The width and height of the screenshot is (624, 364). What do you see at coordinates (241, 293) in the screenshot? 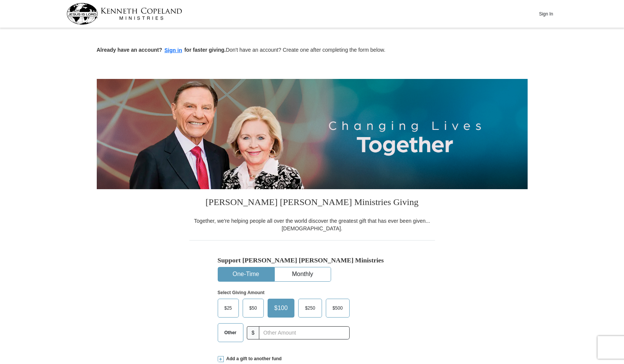
I see `strong: Select Giving Amount` at bounding box center [241, 293].